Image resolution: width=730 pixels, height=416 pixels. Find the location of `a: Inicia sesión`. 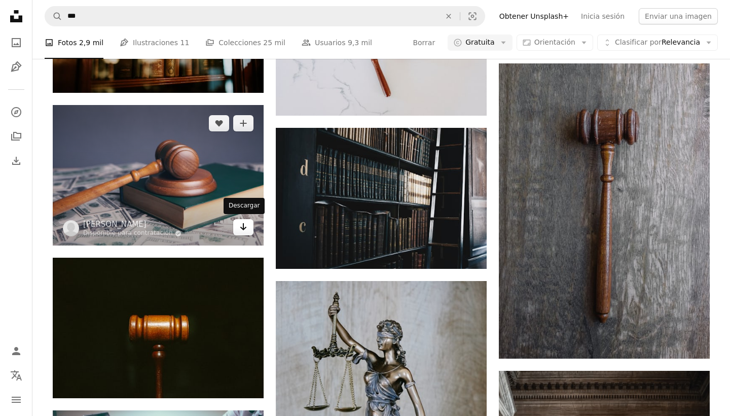

a: Inicia sesión is located at coordinates (603, 16).